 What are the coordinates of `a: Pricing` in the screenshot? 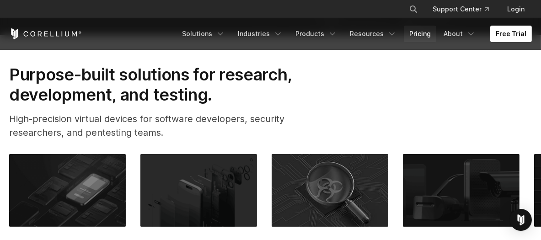 It's located at (420, 34).